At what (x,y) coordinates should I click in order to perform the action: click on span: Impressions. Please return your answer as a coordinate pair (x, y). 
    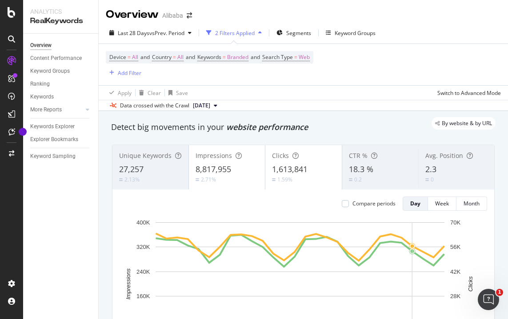
    Looking at the image, I should click on (214, 155).